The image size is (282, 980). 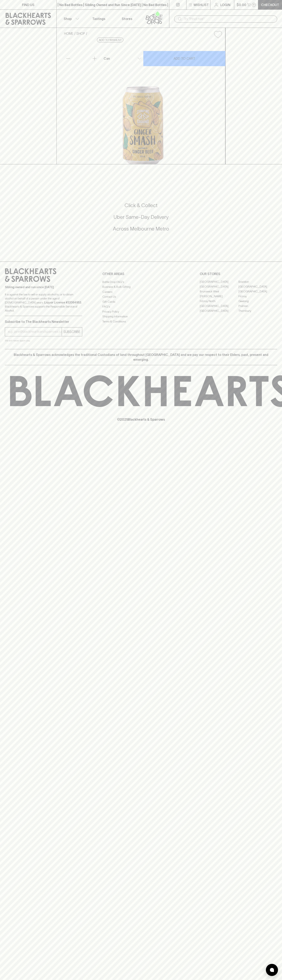 What do you see at coordinates (99, 19) in the screenshot?
I see `a: Tastings` at bounding box center [99, 19].